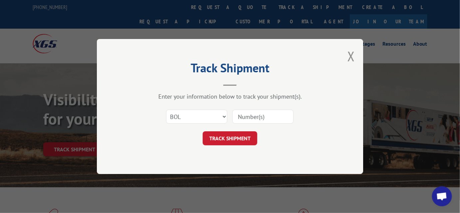 The image size is (460, 213). I want to click on div: Enter your information below to track your shipment(s)., so click(230, 96).